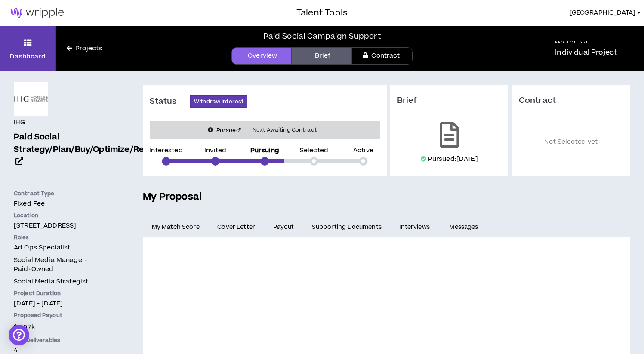 The width and height of the screenshot is (644, 354). What do you see at coordinates (65, 215) in the screenshot?
I see `p: Location` at bounding box center [65, 215].